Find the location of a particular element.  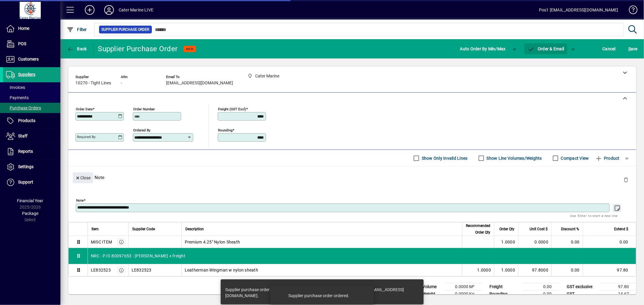

a: Knowledge Base is located at coordinates (630, 11).